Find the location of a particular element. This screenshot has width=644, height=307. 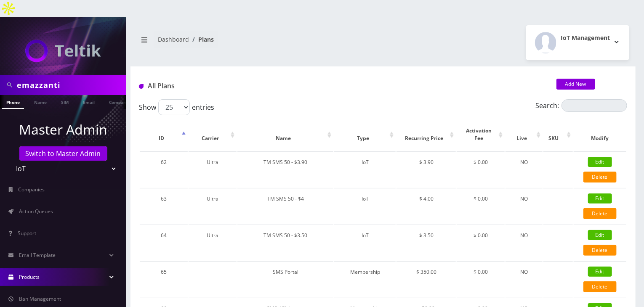

th: Recurring Price: activate to sort column ascending is located at coordinates (426, 135).